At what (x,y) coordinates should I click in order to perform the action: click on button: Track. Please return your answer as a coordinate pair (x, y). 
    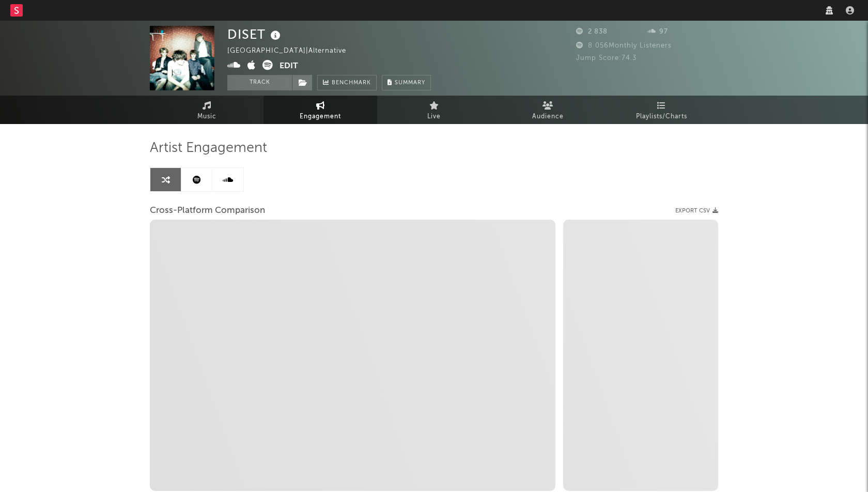
    Looking at the image, I should click on (259, 83).